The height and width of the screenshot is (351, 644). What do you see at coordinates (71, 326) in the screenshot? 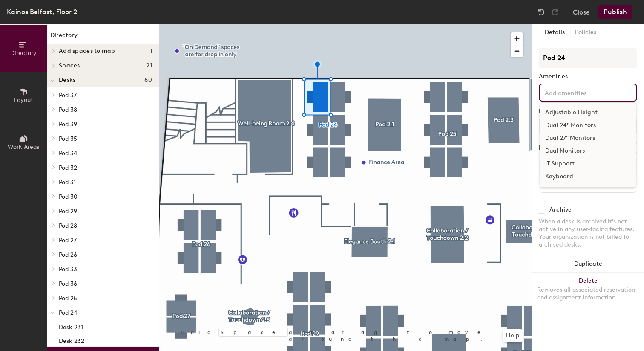
I see `p: Desk 231` at bounding box center [71, 326].